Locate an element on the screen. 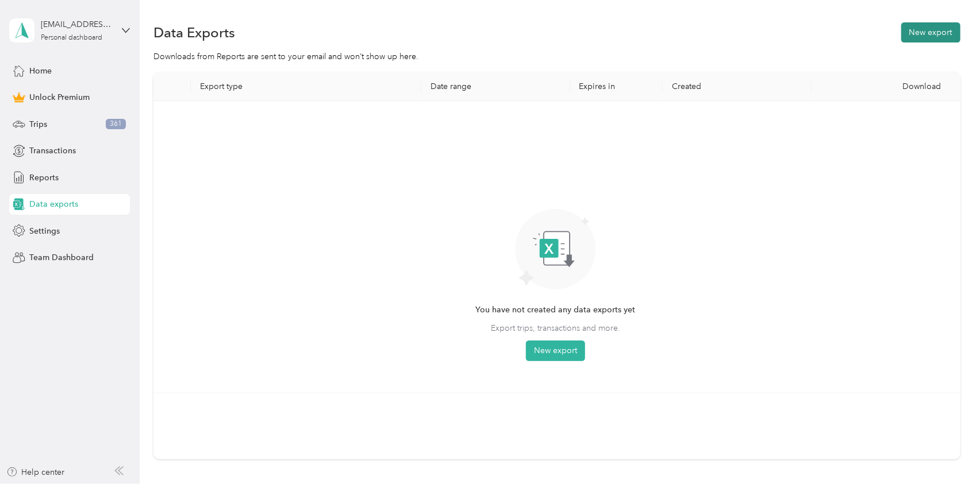 The image size is (980, 484). span: Transactions is located at coordinates (52, 151).